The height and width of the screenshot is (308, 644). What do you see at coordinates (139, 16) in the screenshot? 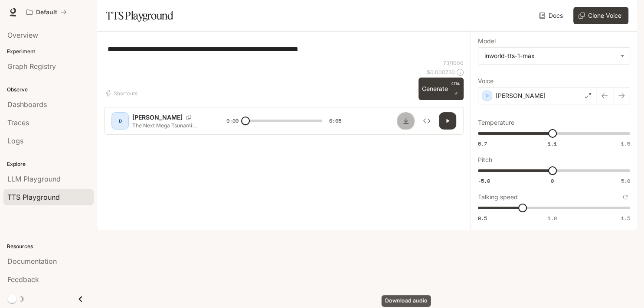
I see `h1: TTS Playground` at bounding box center [139, 16].